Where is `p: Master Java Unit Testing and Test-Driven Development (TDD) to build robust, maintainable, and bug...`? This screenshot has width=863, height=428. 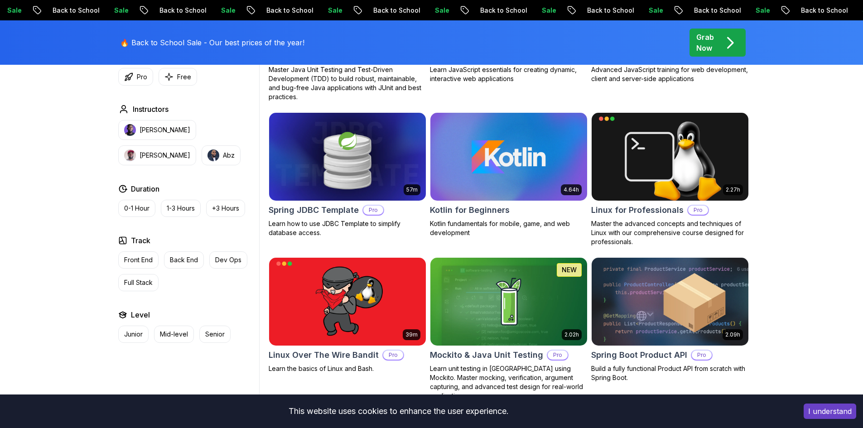
p: Master Java Unit Testing and Test-Driven Development (TDD) to build robust, maintainable, and bug... is located at coordinates (347, 83).